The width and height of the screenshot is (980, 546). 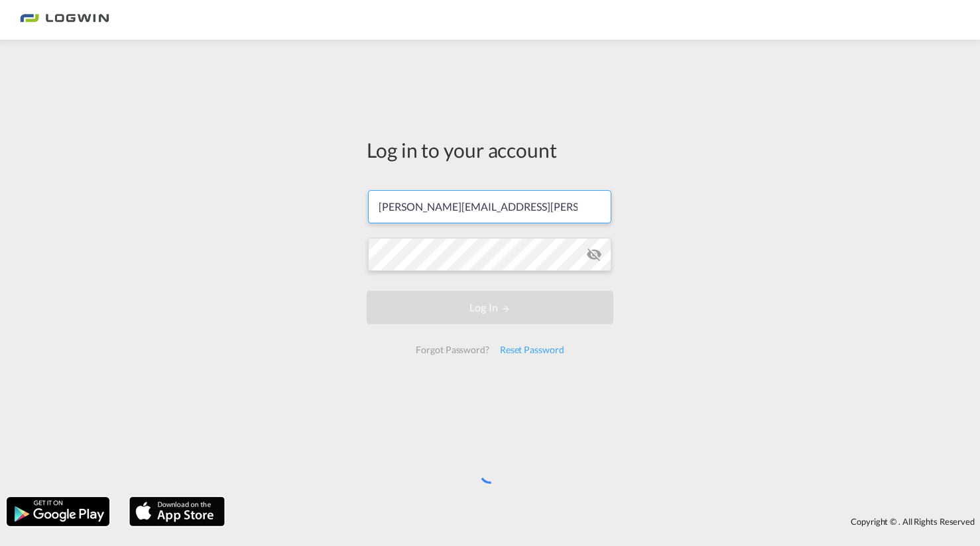 I want to click on img: apple.png, so click(x=177, y=512).